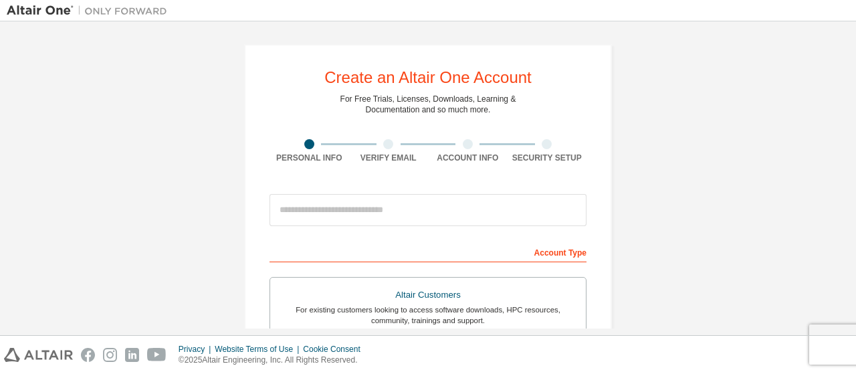 Image resolution: width=856 pixels, height=374 pixels. What do you see at coordinates (273, 360) in the screenshot?
I see `p: © 2025 Altair Engineering, Inc. All Rights Reserved.` at bounding box center [273, 360].